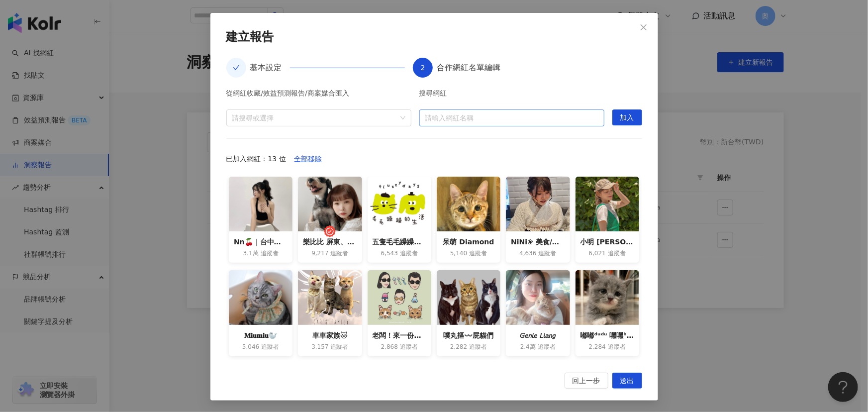  What do you see at coordinates (458, 253) in the screenshot?
I see `span: 5,140` at bounding box center [458, 253].